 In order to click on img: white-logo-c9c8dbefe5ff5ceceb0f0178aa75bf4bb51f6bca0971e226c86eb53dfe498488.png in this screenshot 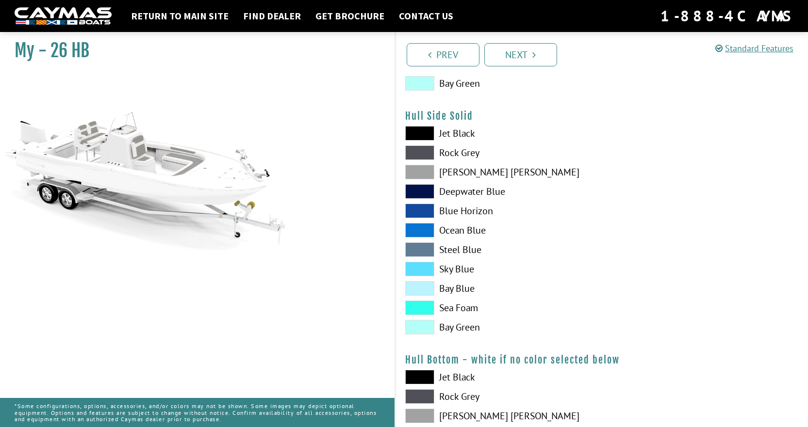, I will do `click(63, 16)`.